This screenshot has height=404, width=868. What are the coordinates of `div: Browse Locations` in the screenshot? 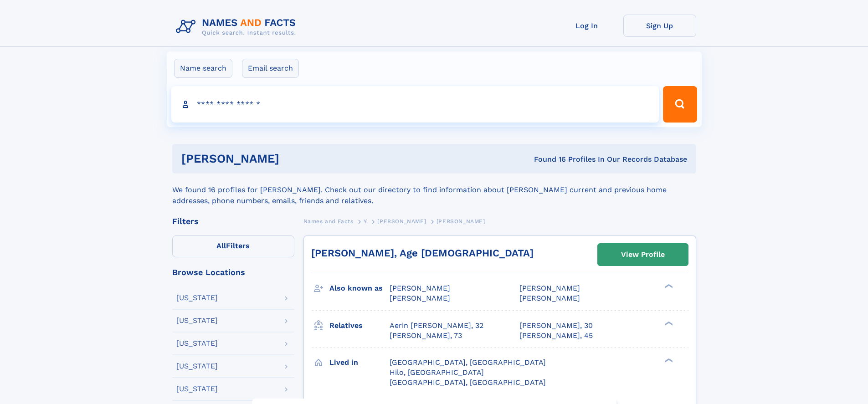 It's located at (233, 272).